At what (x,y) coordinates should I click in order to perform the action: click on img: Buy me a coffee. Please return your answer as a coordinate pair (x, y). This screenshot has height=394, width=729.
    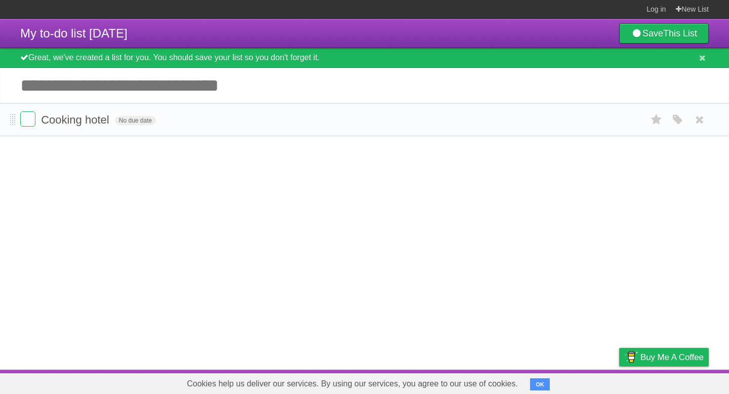
    Looking at the image, I should click on (631, 357).